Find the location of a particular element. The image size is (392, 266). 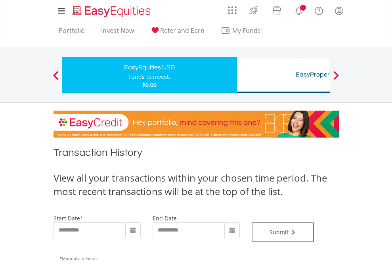

label: start date is located at coordinates (67, 218).